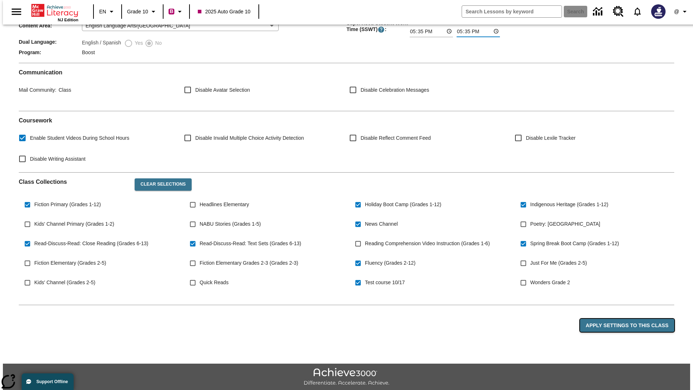  I want to click on button: Clear Selections, so click(163, 184).